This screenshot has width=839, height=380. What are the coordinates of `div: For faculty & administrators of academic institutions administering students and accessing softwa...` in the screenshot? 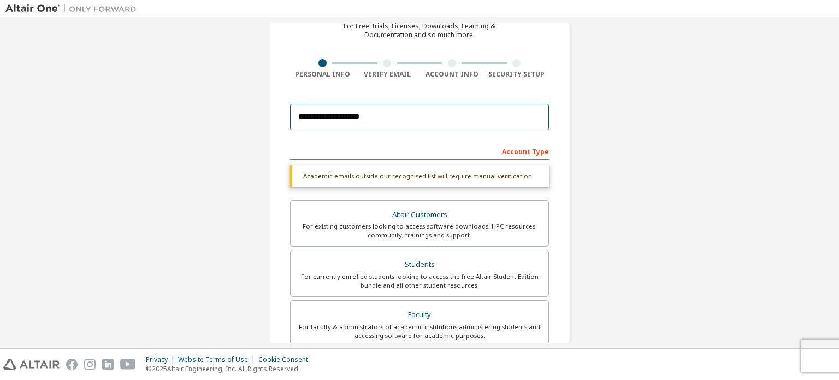 It's located at (420, 331).